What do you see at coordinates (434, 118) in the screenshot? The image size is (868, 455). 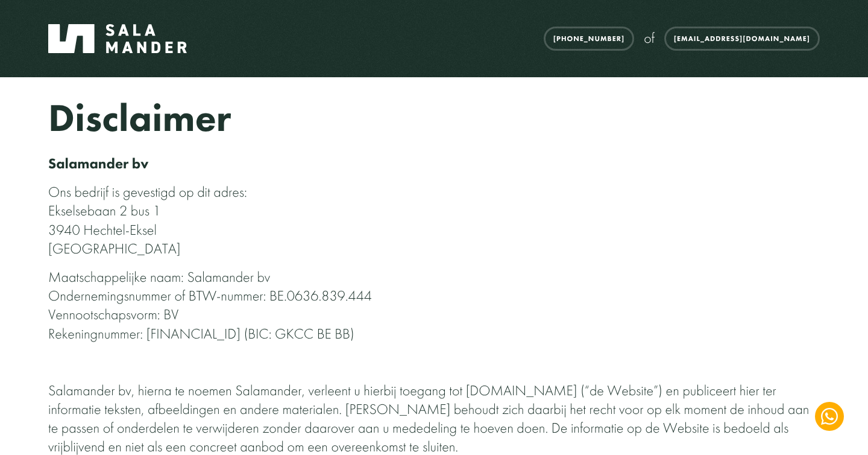 I see `h2: Disclaimer` at bounding box center [434, 118].